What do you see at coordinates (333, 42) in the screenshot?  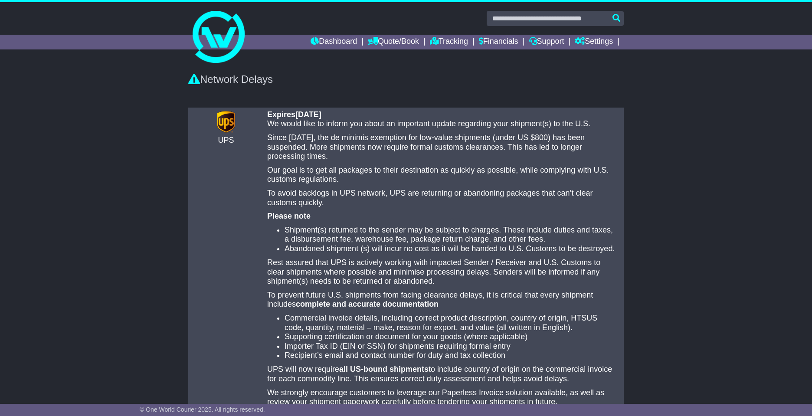 I see `a: Dashboard` at bounding box center [333, 42].